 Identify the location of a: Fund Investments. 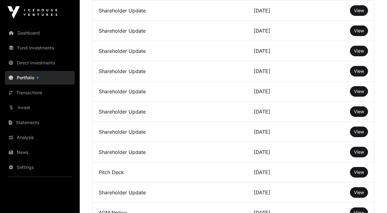
(40, 48).